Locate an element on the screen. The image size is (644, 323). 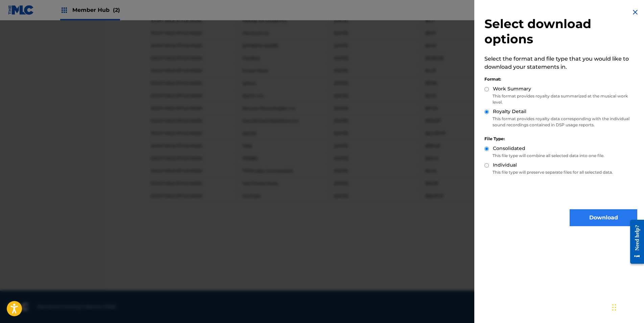
span: (2) is located at coordinates (116, 10).